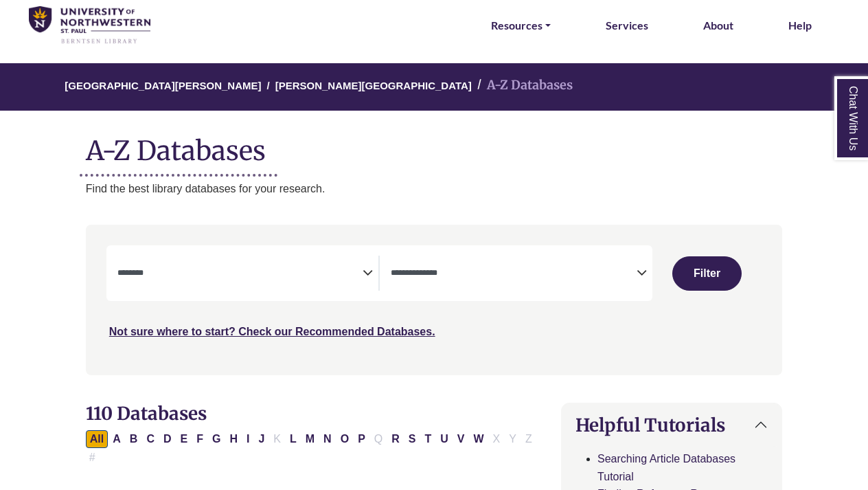 The width and height of the screenshot is (868, 490). Describe the element at coordinates (361, 438) in the screenshot. I see `button: Filter Results P` at that location.